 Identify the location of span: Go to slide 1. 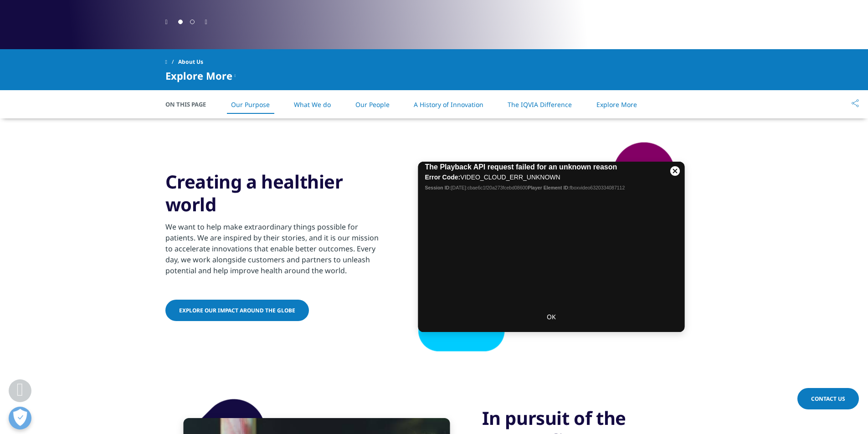
(181, 22).